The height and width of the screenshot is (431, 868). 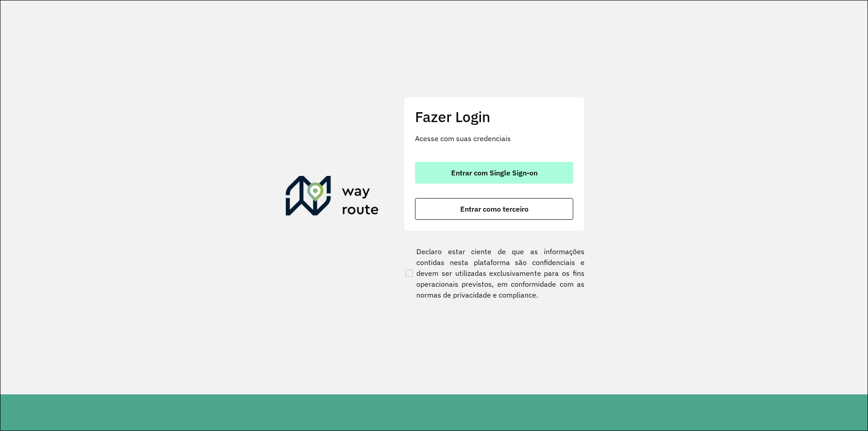 I want to click on p: Acesse com suas credenciais, so click(x=494, y=138).